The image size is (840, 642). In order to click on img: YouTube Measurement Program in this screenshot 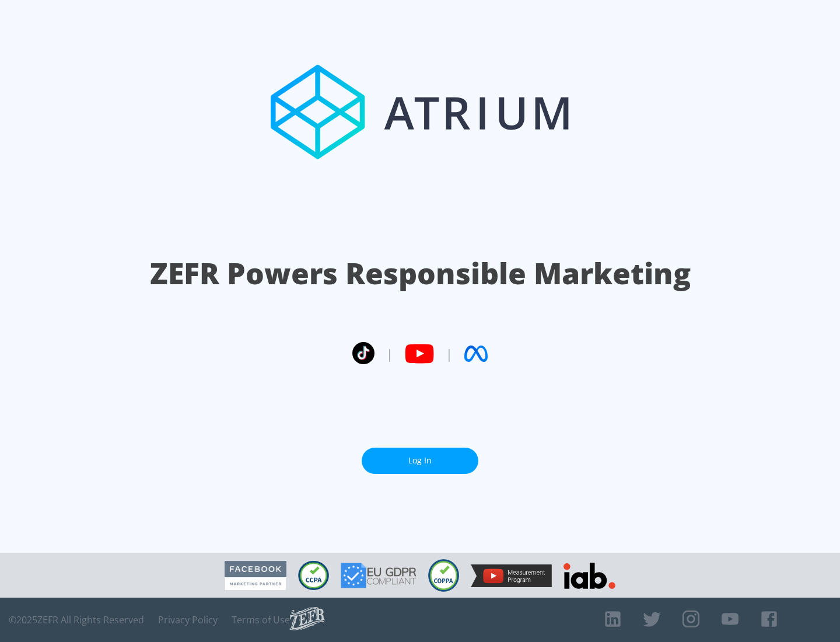, I will do `click(511, 576)`.